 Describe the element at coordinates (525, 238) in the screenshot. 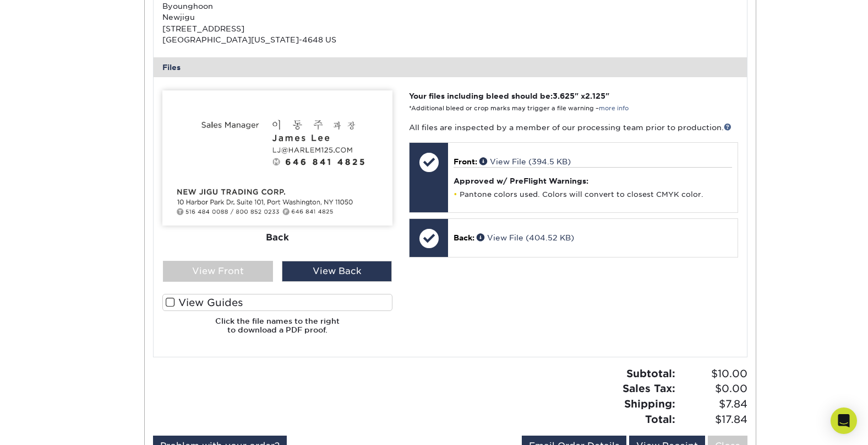

I see `a: View File (404.52 KB)` at that location.